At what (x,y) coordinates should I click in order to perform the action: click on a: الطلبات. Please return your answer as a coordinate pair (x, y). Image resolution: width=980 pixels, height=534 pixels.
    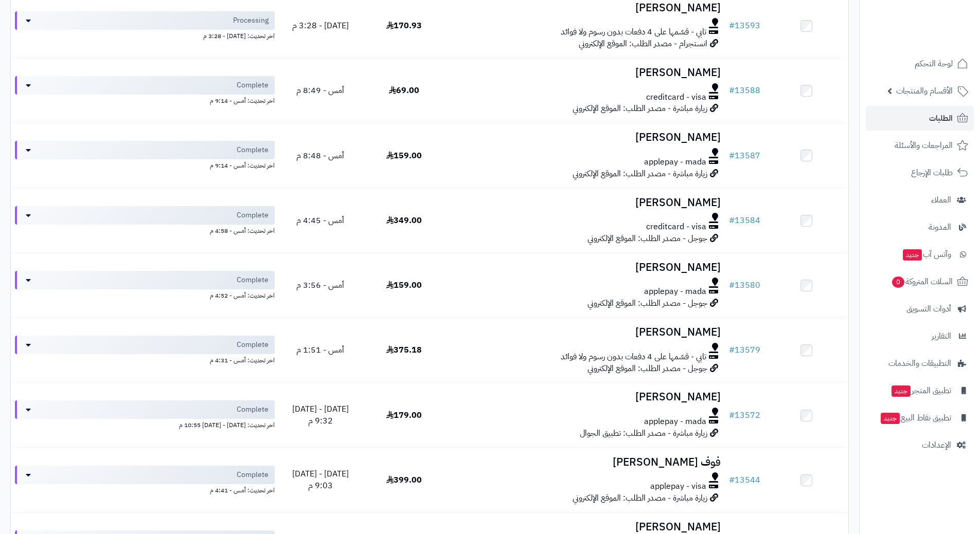
    Looking at the image, I should click on (920, 118).